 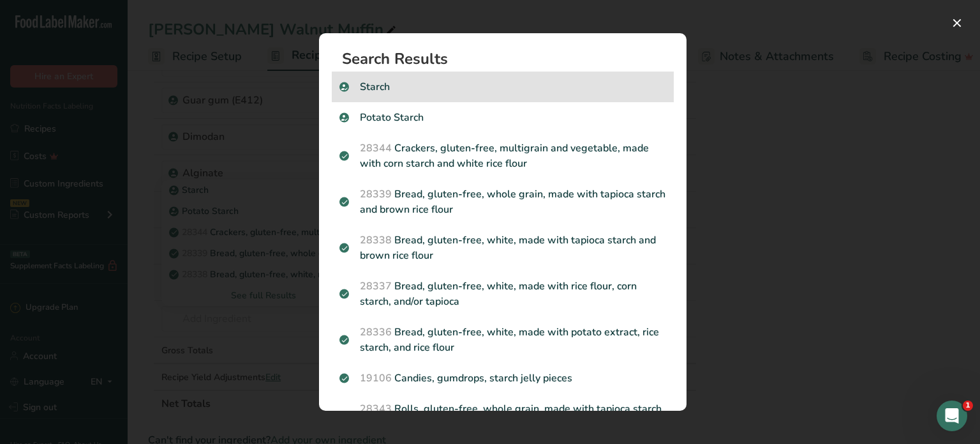 I want to click on p: Bread, gluten-free, whole grain, made with tapioca starch and brown rice flour, so click(x=502, y=202).